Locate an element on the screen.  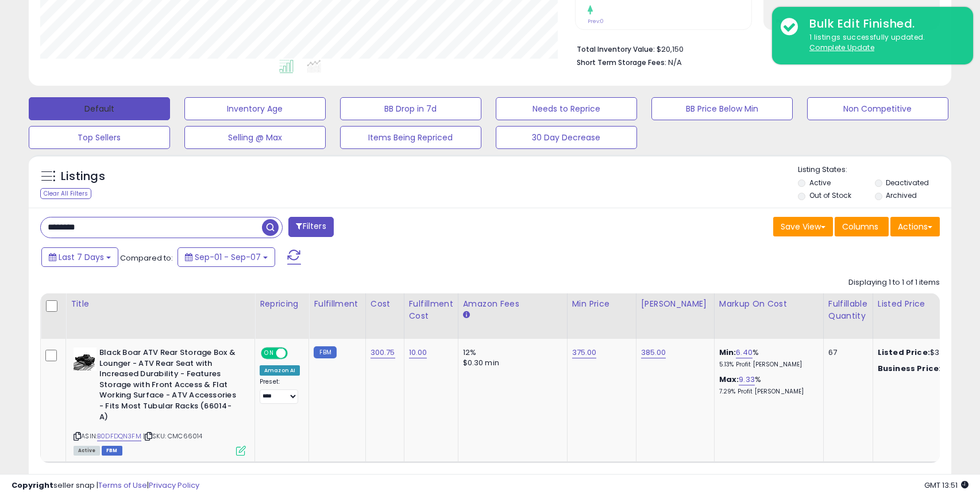
div: Fulfillable Quantity is located at coordinates (848, 310).